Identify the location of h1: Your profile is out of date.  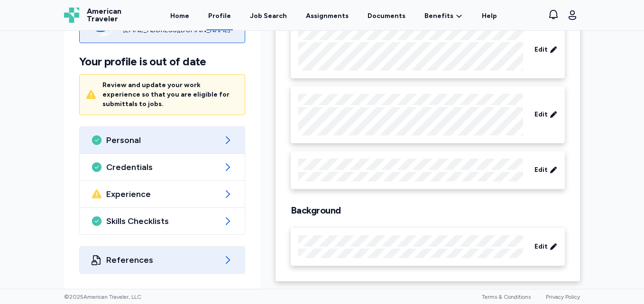
(162, 62).